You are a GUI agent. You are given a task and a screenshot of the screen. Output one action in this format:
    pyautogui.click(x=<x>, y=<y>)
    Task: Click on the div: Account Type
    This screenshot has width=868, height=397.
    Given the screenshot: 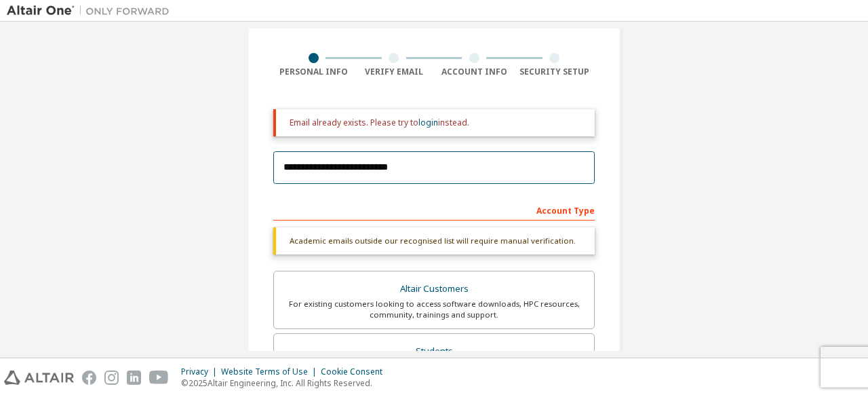 What is the action you would take?
    pyautogui.click(x=434, y=209)
    